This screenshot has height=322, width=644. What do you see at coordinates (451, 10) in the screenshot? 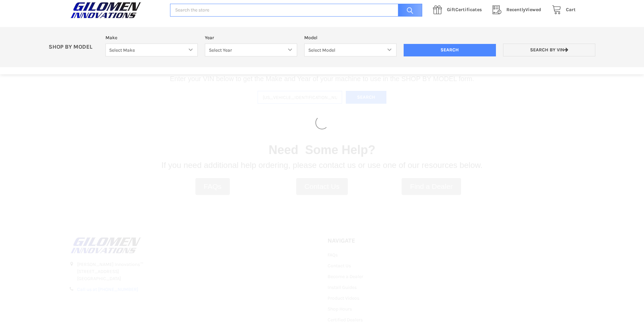
I see `span: Gift` at bounding box center [451, 10].